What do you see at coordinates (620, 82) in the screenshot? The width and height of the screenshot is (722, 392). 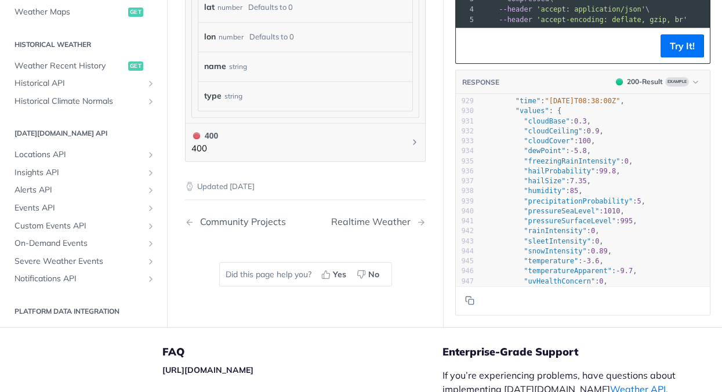 I see `span: 200` at bounding box center [620, 82].